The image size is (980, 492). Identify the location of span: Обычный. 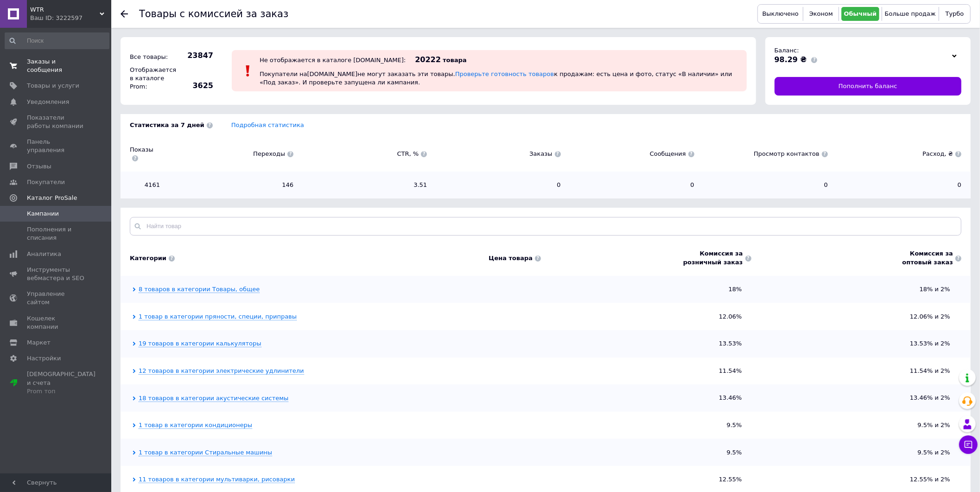
(861, 13).